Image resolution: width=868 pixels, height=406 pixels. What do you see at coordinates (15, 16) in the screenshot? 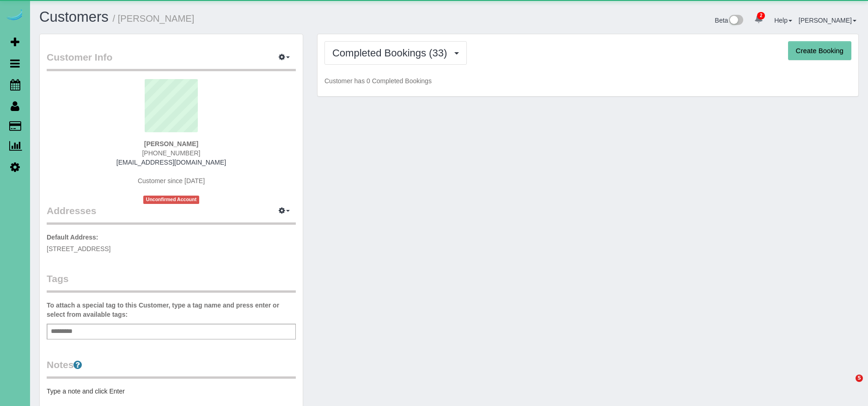
I see `a: Automaid Logo` at bounding box center [15, 16].